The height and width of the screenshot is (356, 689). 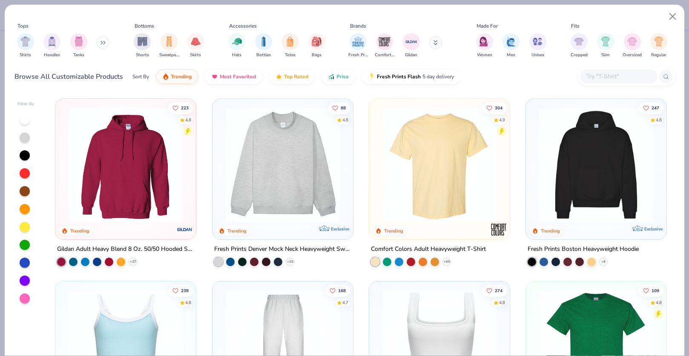 What do you see at coordinates (195, 46) in the screenshot?
I see `div: filter for Skirts` at bounding box center [195, 46].